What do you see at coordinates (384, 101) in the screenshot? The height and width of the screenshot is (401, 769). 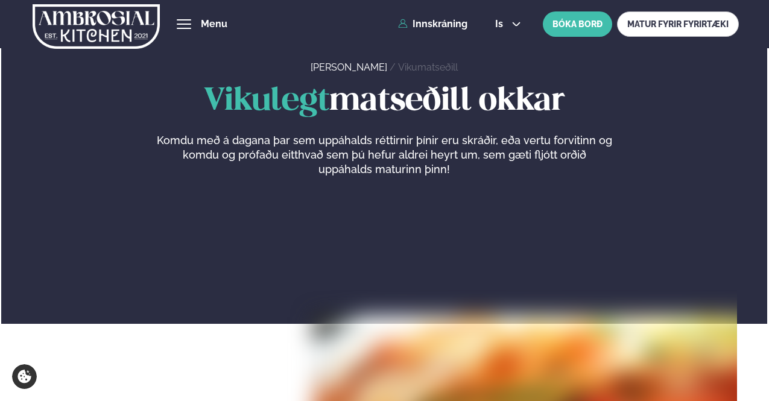 I see `h1: matseðill okkar` at bounding box center [384, 101].